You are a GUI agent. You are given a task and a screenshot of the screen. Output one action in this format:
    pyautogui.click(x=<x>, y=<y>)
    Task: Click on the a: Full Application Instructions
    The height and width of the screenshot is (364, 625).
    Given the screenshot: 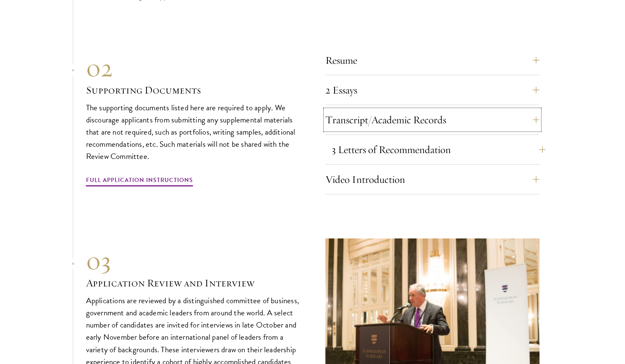 What is the action you would take?
    pyautogui.click(x=140, y=180)
    